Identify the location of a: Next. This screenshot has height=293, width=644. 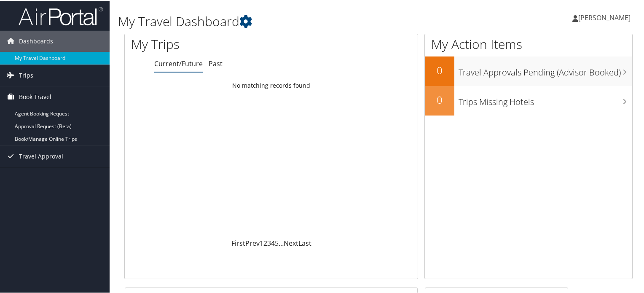
(291, 243).